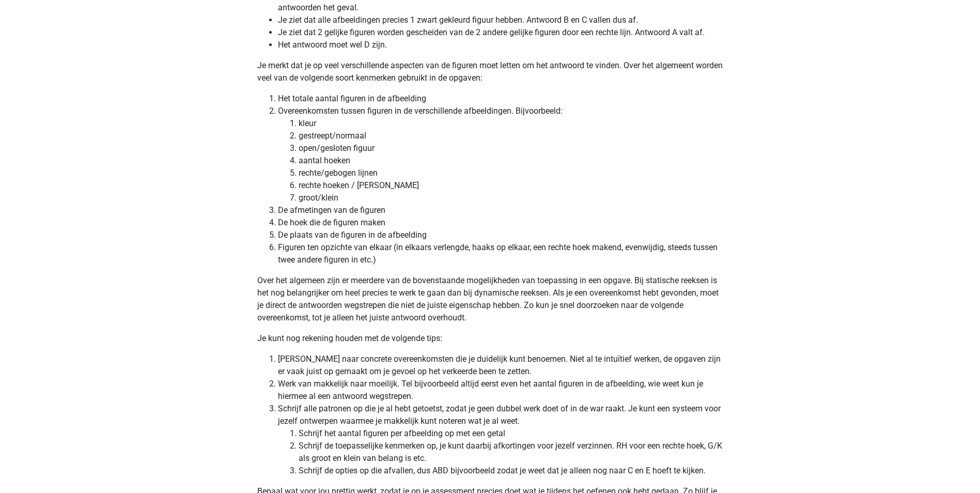 This screenshot has height=493, width=980. I want to click on li: De afmetingen van de figuren, so click(501, 211).